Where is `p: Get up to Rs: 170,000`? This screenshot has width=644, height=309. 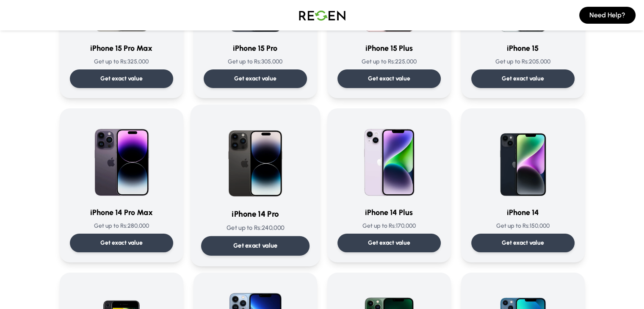
p: Get up to Rs: 170,000 is located at coordinates (389, 226).